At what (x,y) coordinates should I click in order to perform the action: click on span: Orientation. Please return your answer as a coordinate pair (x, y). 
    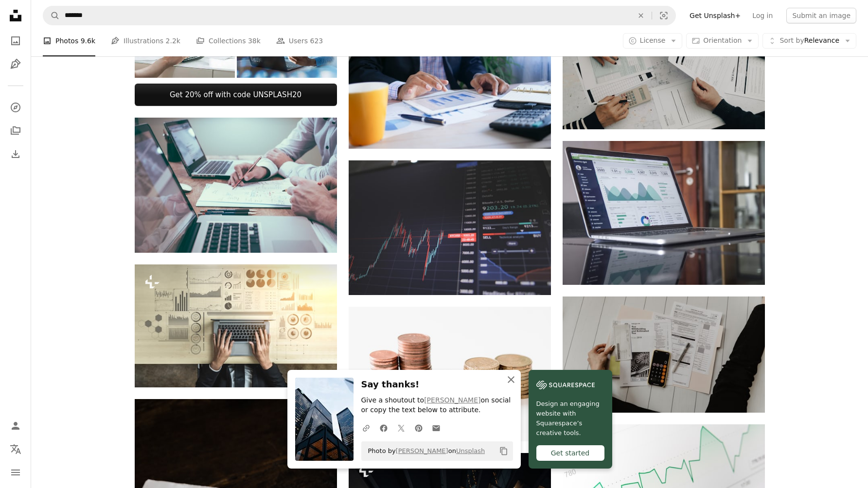
    Looking at the image, I should click on (722, 40).